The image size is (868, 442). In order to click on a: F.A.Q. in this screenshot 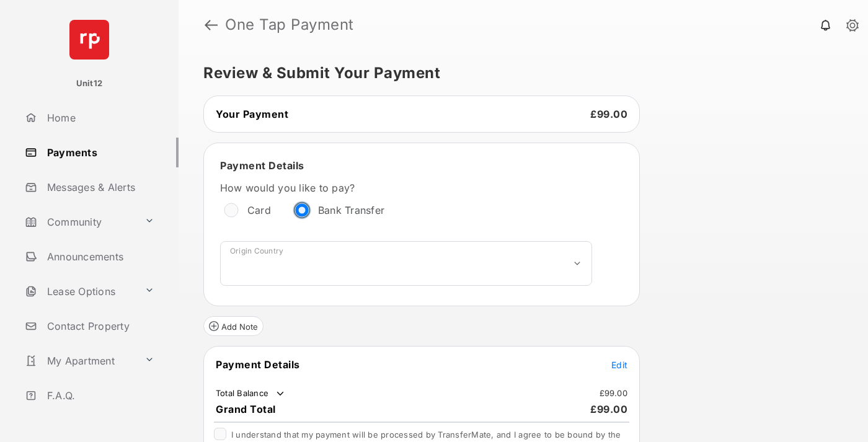, I will do `click(99, 395)`.